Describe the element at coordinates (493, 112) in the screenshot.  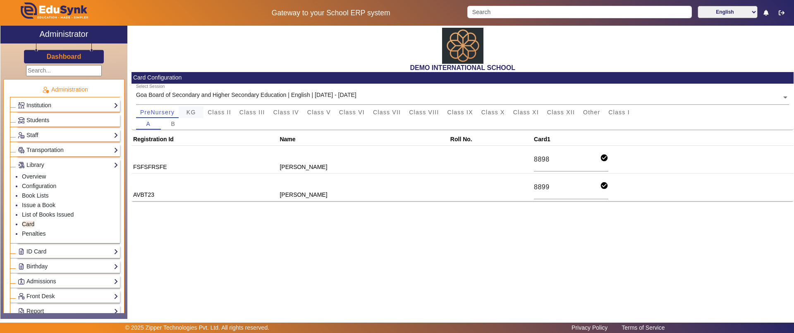
I see `span: Class X` at that location.